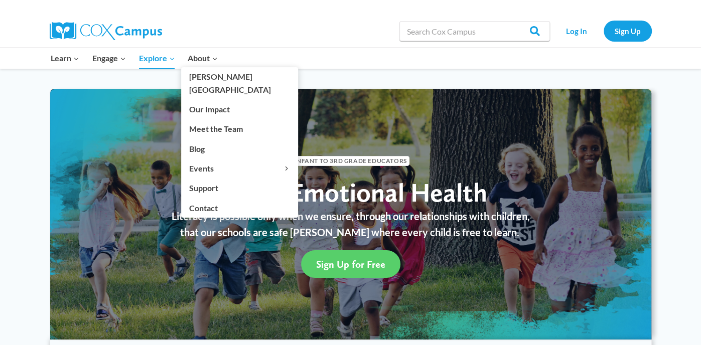 This screenshot has width=701, height=345. I want to click on button: Child menu of Explore, so click(157, 58).